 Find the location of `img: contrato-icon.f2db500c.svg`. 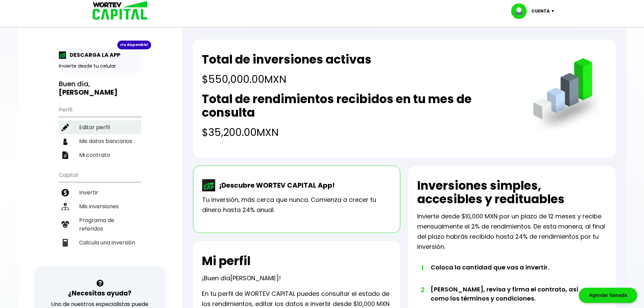

img: contrato-icon.f2db500c.svg is located at coordinates (65, 155).